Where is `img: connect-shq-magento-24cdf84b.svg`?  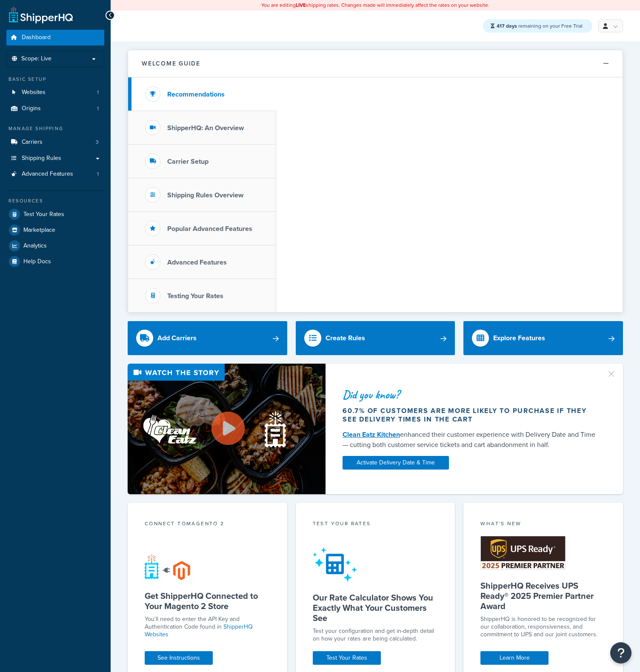 img: connect-shq-magento-24cdf84b.svg is located at coordinates (167, 567).